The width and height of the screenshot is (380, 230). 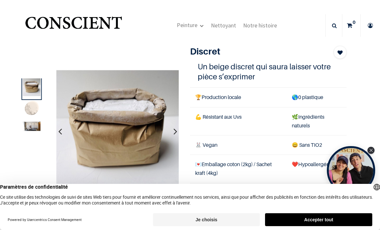 What do you see at coordinates (239, 97) in the screenshot?
I see `td: Production locale` at bounding box center [239, 97].